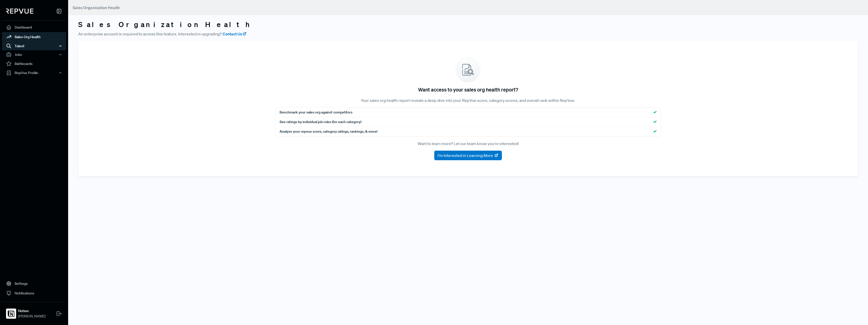 The height and width of the screenshot is (325, 868). I want to click on a: Battlecards, so click(34, 64).